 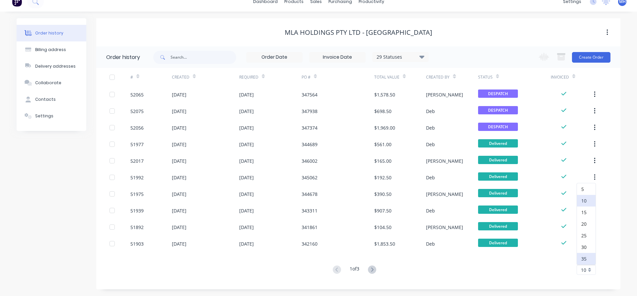 What do you see at coordinates (310, 194) in the screenshot?
I see `div: 344678` at bounding box center [310, 194].